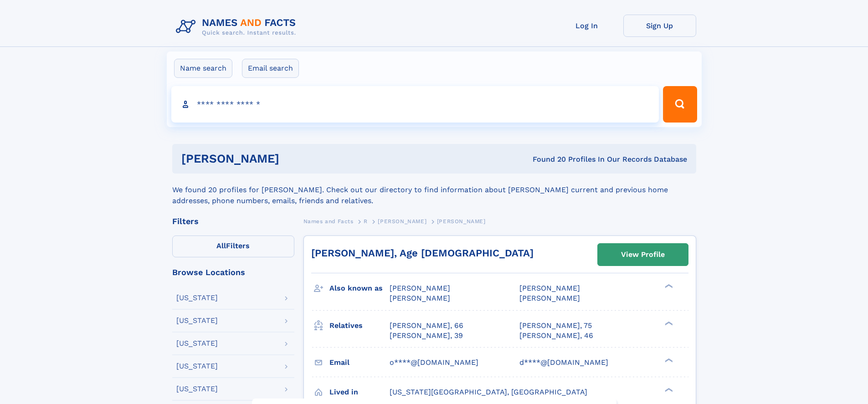 Image resolution: width=868 pixels, height=404 pixels. What do you see at coordinates (360, 289) in the screenshot?
I see `h3: Also known as` at bounding box center [360, 289].